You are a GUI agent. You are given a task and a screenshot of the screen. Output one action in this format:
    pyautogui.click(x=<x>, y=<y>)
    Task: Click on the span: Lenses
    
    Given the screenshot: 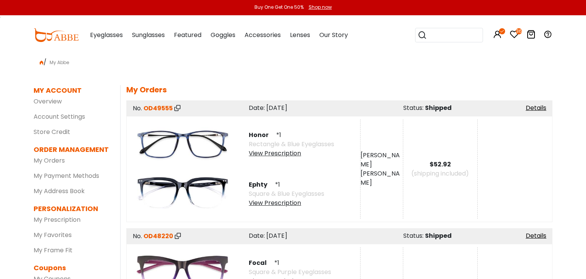 What is the action you would take?
    pyautogui.click(x=300, y=35)
    